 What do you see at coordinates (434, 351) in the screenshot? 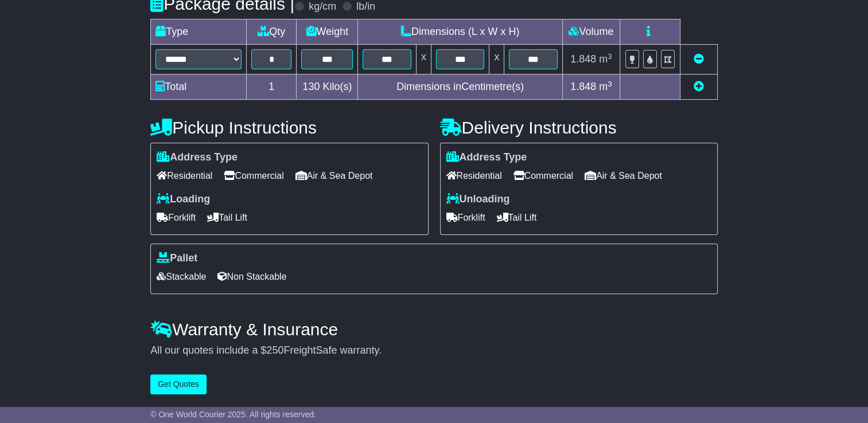
I see `div: All our quotes include a $ FreightSafe warranty.` at bounding box center [434, 351].